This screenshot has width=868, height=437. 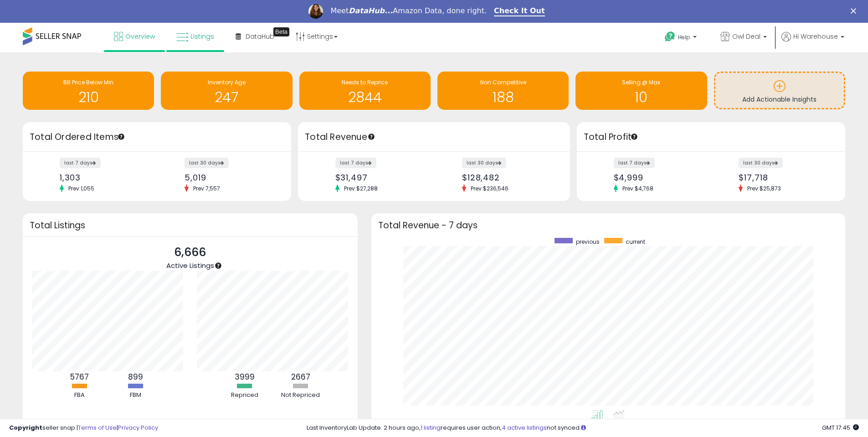 What do you see at coordinates (503, 91) in the screenshot?
I see `a: Non Competitive 188` at bounding box center [503, 91].